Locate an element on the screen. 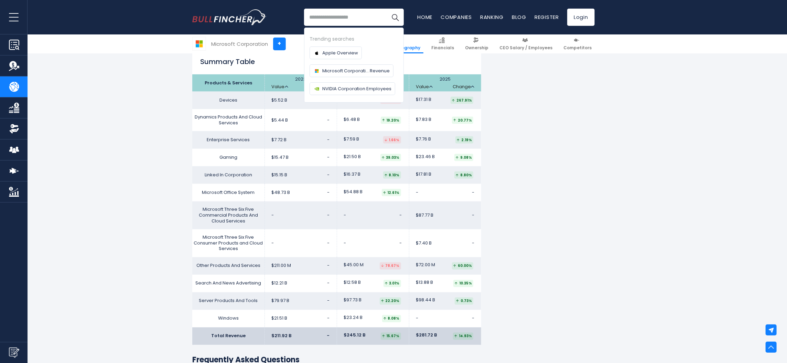  span: $245.12 B is located at coordinates (355, 335).